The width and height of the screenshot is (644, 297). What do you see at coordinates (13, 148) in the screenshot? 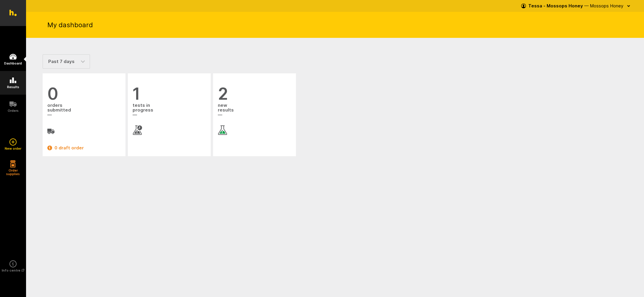
I see `h5: New order` at bounding box center [13, 148].